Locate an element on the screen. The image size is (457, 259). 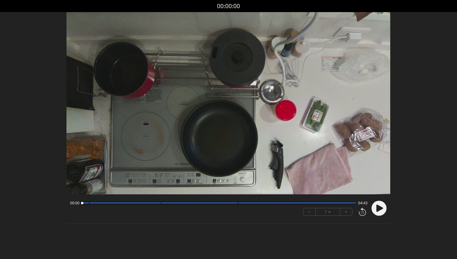
span: 04:43 is located at coordinates (363, 203).